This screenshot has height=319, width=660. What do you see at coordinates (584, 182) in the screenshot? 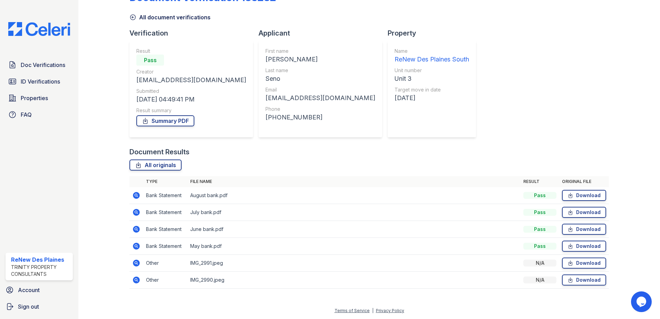
I see `th: Original file` at bounding box center [584, 182].